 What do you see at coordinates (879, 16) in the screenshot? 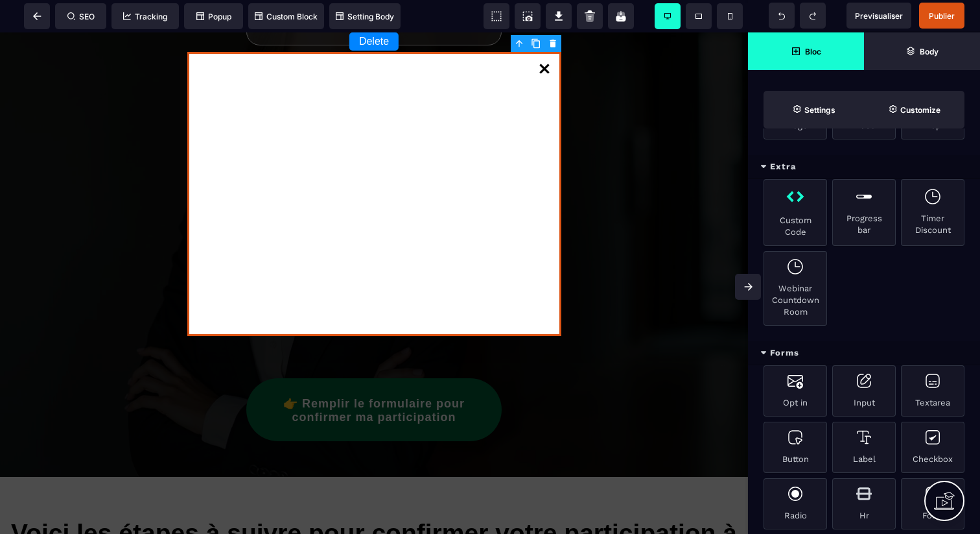
I see `span: Previsualiser` at bounding box center [879, 16].